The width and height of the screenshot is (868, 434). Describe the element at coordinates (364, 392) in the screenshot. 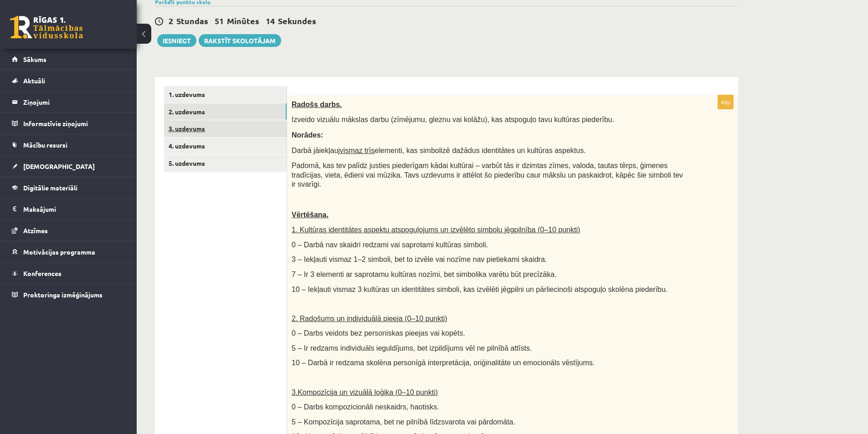

I see `span: 3.Kompozīcija un vizuālā loģika (0–10 punkti)` at that location.